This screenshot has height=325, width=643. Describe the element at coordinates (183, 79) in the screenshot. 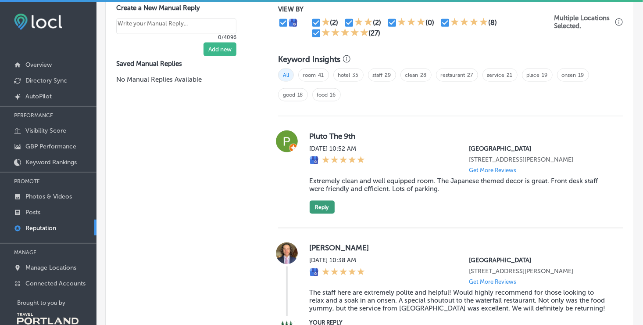

I see `p: No Manual Replies Available` at that location.